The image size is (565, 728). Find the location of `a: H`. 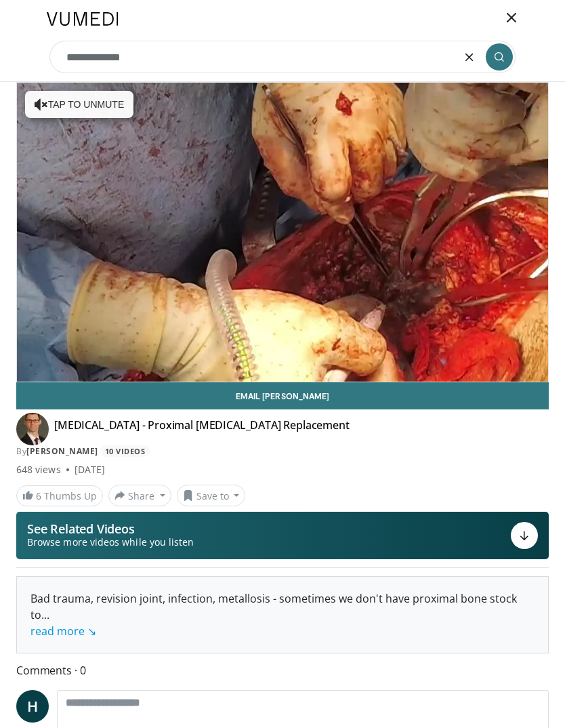

a: H is located at coordinates (33, 706).